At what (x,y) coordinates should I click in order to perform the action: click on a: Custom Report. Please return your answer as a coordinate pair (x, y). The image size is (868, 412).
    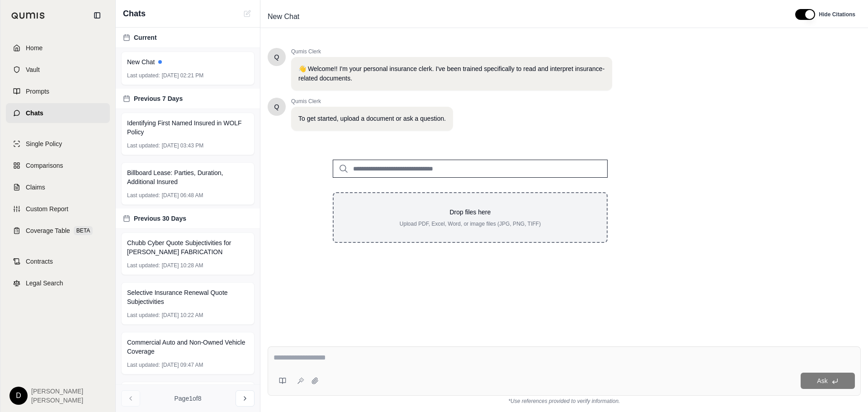
    Looking at the image, I should click on (58, 209).